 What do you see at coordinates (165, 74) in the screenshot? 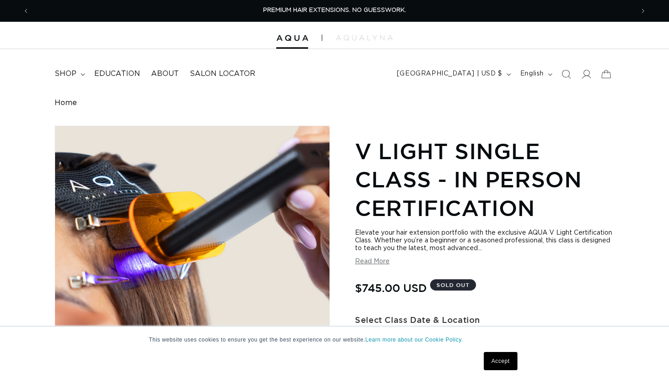
I see `a: About` at bounding box center [165, 74].